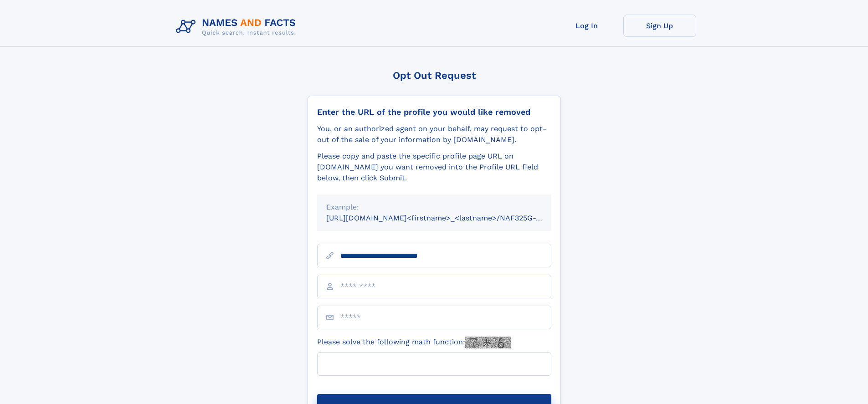  Describe the element at coordinates (238, 27) in the screenshot. I see `img: Logo Names and Facts` at that location.